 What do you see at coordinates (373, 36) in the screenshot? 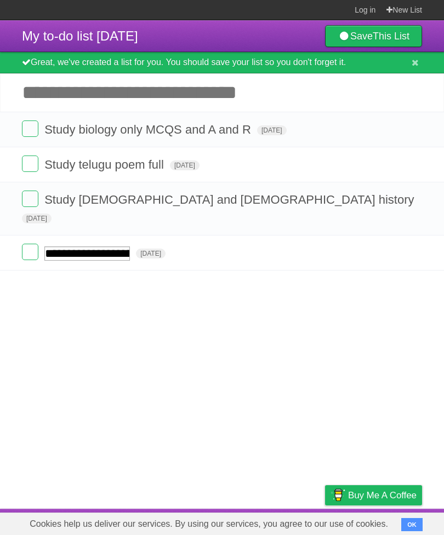
I see `a: SaveThis List` at bounding box center [373, 36].